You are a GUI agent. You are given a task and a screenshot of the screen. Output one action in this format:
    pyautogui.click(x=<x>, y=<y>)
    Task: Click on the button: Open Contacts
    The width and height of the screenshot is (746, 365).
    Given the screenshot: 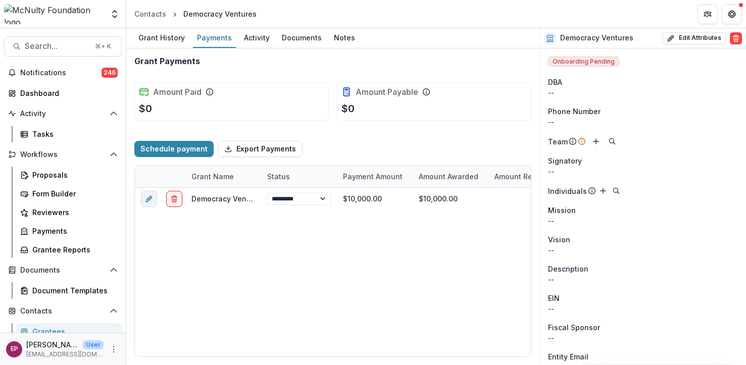 What is the action you would take?
    pyautogui.click(x=63, y=311)
    